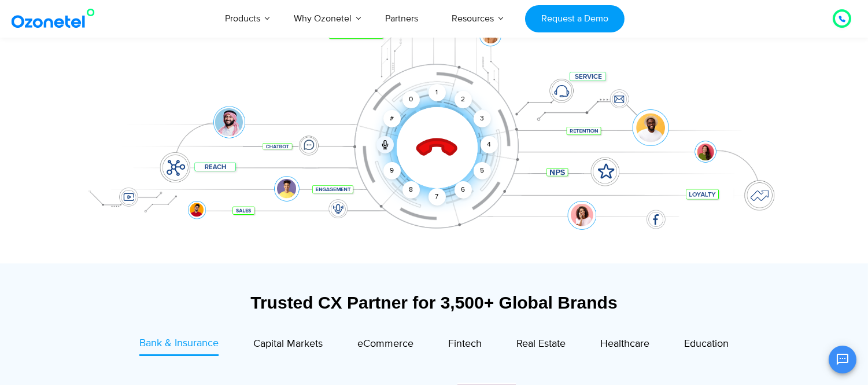  Describe the element at coordinates (706, 345) in the screenshot. I see `a: Education` at that location.